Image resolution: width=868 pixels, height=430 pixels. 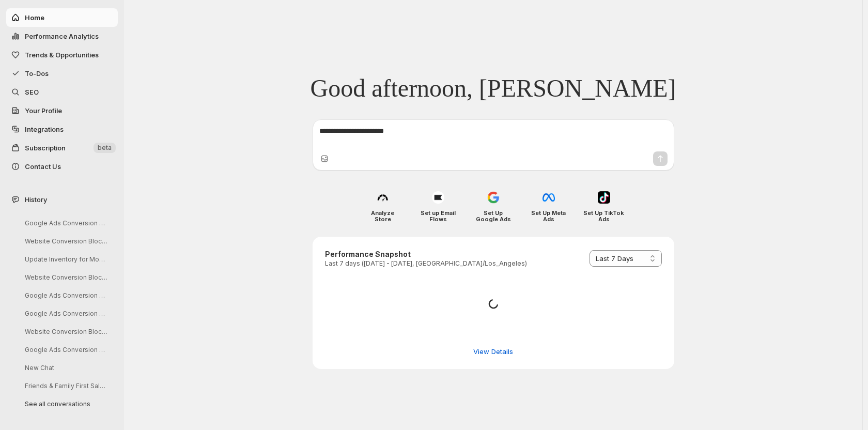 What do you see at coordinates (45, 148) in the screenshot?
I see `span: Subscription` at bounding box center [45, 148].